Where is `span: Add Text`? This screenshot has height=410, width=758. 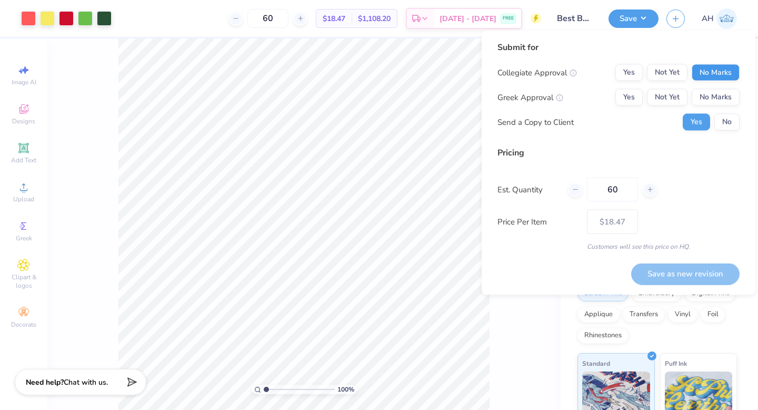 span: Add Text is located at coordinates (24, 160).